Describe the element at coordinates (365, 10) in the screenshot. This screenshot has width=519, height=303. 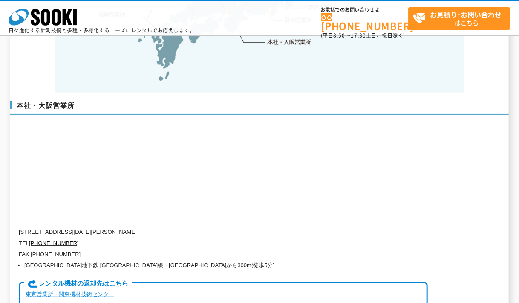
I see `span: お電話でのお問い合わせは` at that location.